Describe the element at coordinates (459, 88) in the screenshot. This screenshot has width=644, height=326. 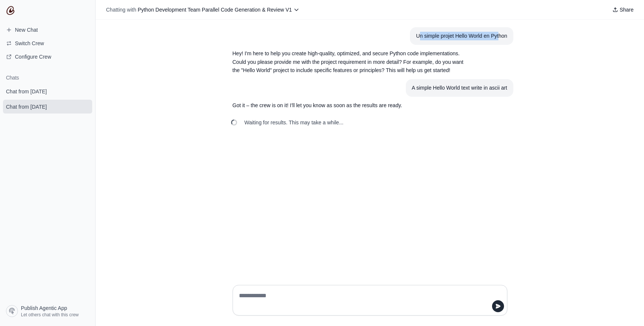
I see `div: A simple Hello World text write in ascii art` at that location.